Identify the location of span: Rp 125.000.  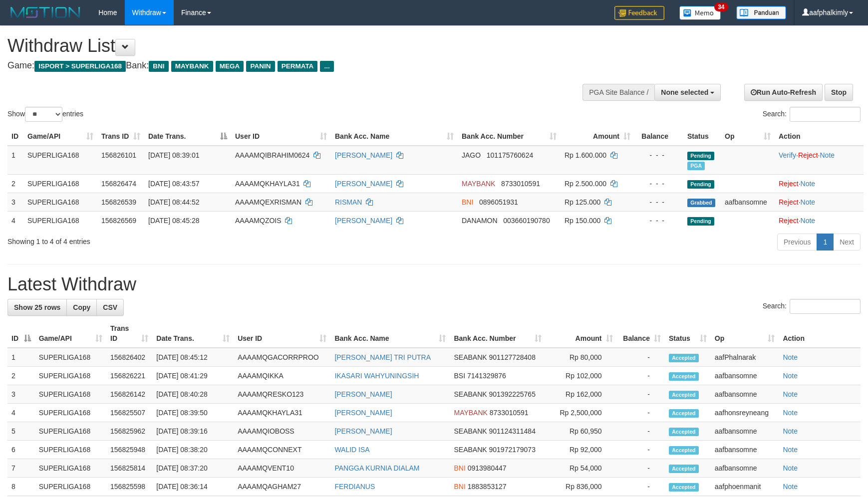
(583, 202).